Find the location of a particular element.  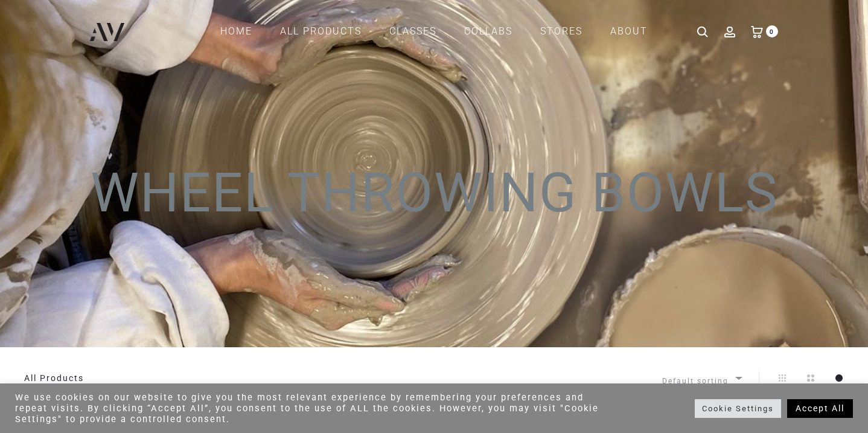

div: We use cookies on our website to give you the most relevant experience by remembering your prefer... is located at coordinates (308, 408).